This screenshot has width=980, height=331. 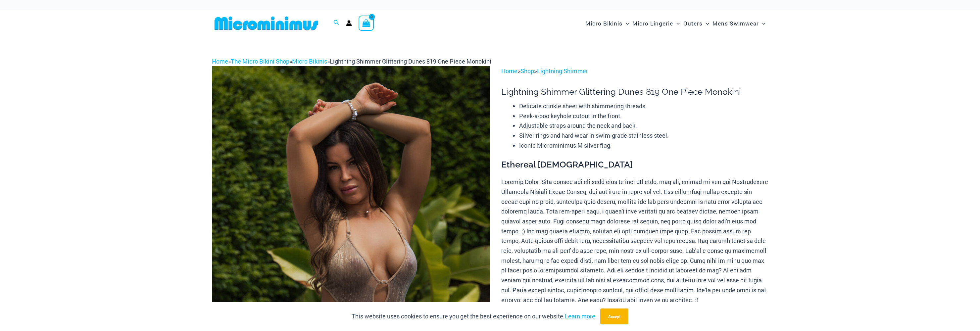 I want to click on button: Accept, so click(x=614, y=317).